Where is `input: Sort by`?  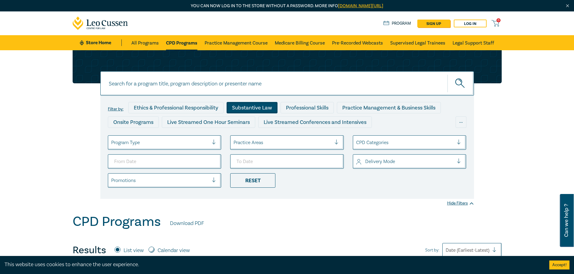 input: Sort by is located at coordinates (446, 251).